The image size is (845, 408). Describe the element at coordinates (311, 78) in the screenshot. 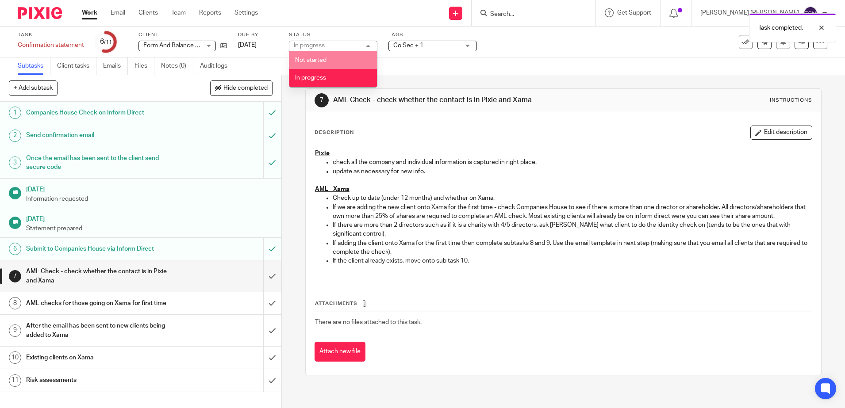

I see `span: In progress` at that location.